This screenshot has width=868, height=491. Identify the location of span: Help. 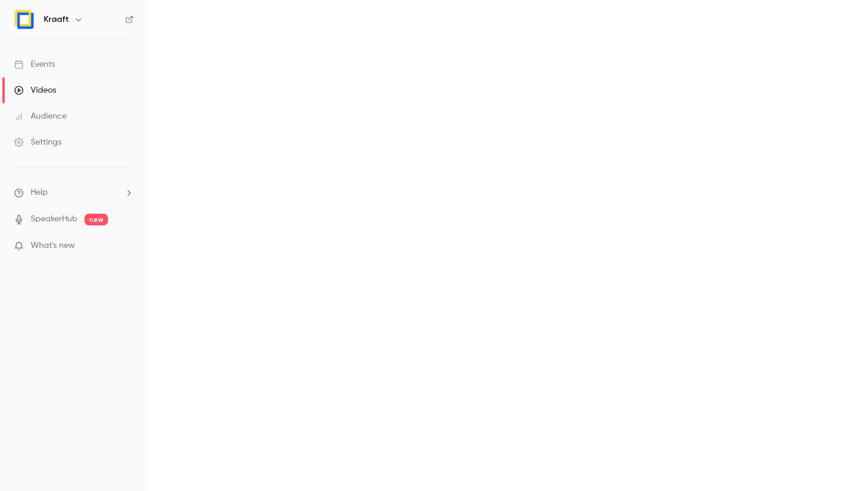
(39, 192).